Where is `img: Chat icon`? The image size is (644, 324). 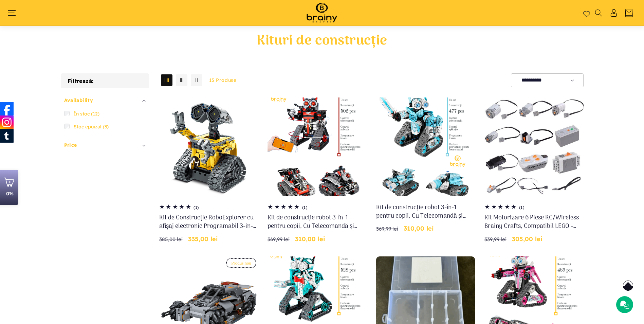 img: Chat icon is located at coordinates (624, 304).